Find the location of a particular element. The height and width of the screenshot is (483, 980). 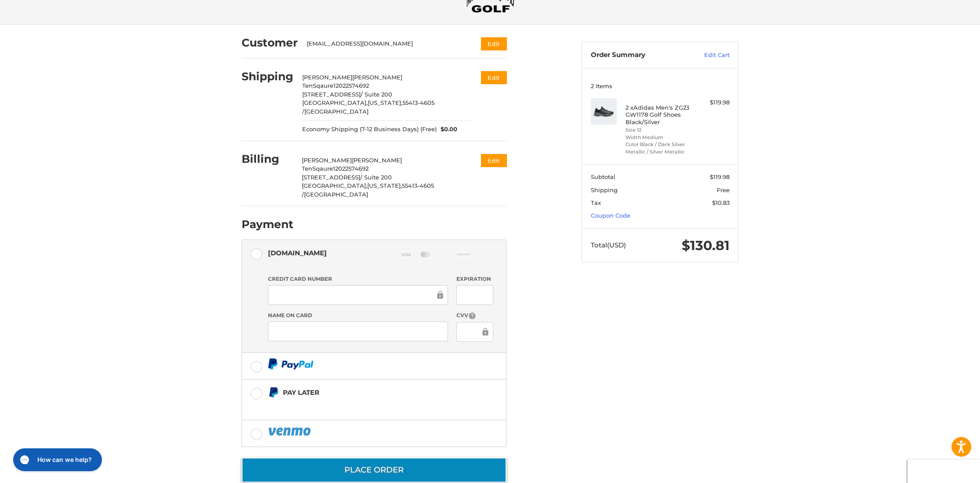

a: Coupon Code is located at coordinates (610, 215).